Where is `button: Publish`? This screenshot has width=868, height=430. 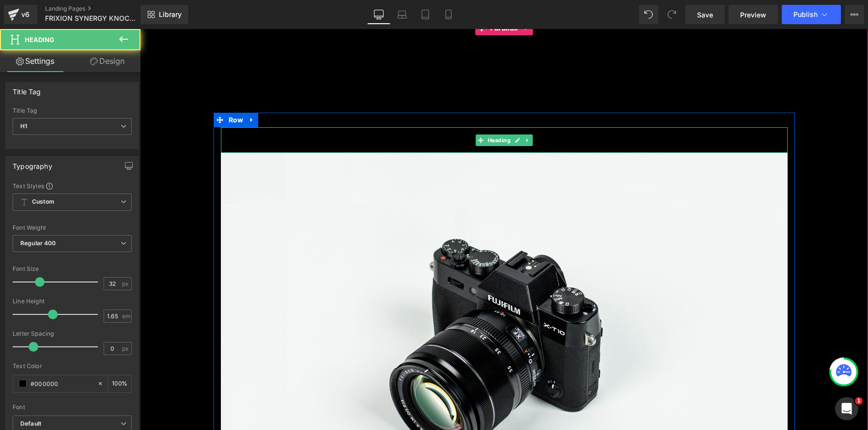 button: Publish is located at coordinates (811, 14).